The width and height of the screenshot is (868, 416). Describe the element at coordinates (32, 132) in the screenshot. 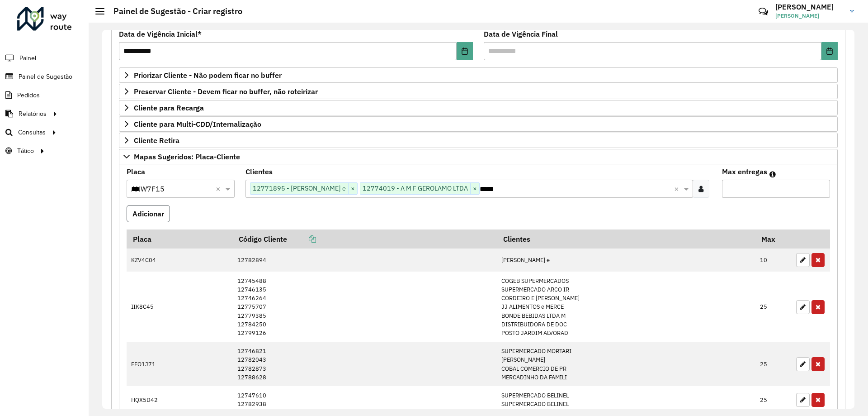

I see `span: Consultas` at that location.